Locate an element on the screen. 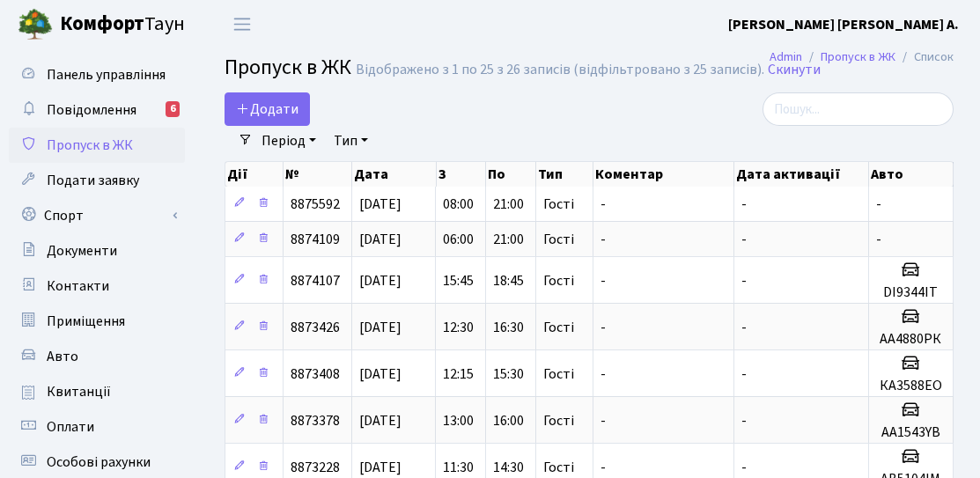  span: 08:00 is located at coordinates (458, 204).